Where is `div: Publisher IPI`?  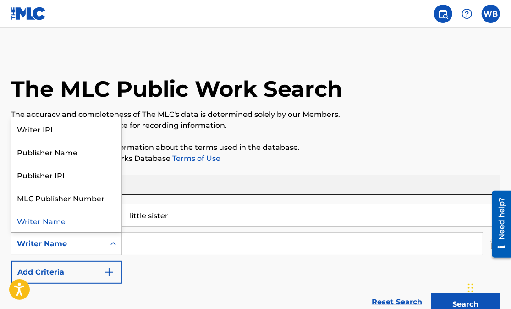
div: Publisher IPI is located at coordinates (66, 175).